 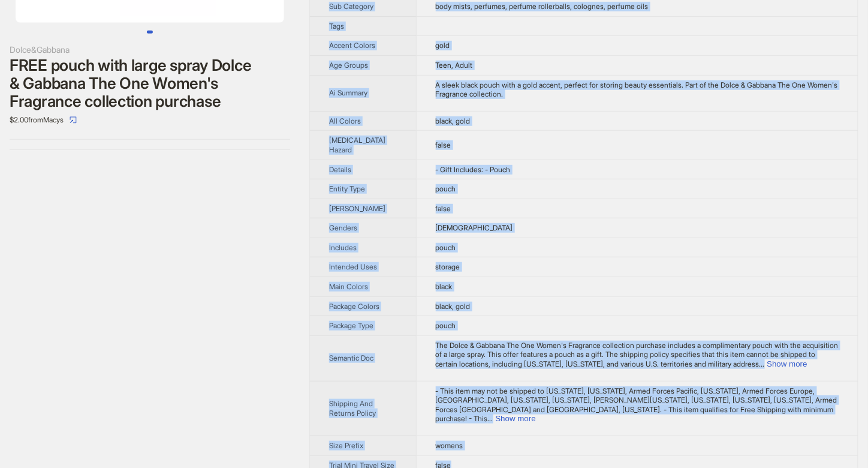 What do you see at coordinates (637, 355) in the screenshot?
I see `span: The Dolce & Gabbana The One Women's Fragrance collection purchase includes a complimentary pouch ...` at bounding box center [637, 355].